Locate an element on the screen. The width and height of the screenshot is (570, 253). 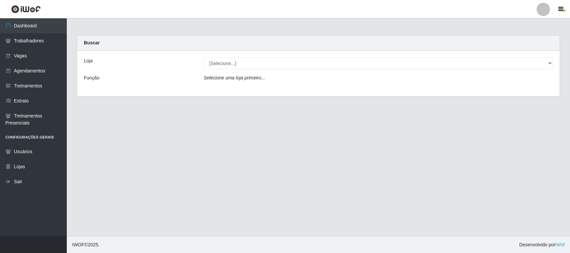
i: Selecione uma loja primeiro... is located at coordinates (235, 78).